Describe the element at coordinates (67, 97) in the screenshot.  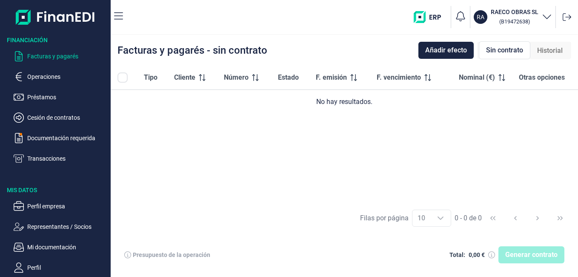
I see `p: Préstamos` at that location.